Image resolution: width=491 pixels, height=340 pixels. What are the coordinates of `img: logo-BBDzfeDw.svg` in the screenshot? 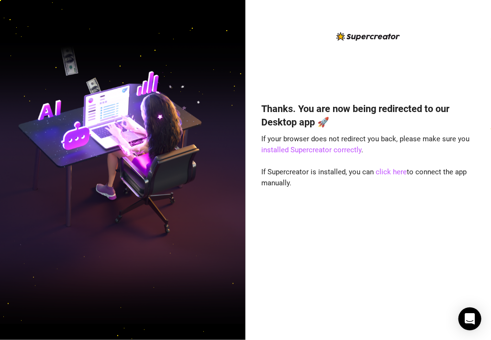 It's located at (368, 36).